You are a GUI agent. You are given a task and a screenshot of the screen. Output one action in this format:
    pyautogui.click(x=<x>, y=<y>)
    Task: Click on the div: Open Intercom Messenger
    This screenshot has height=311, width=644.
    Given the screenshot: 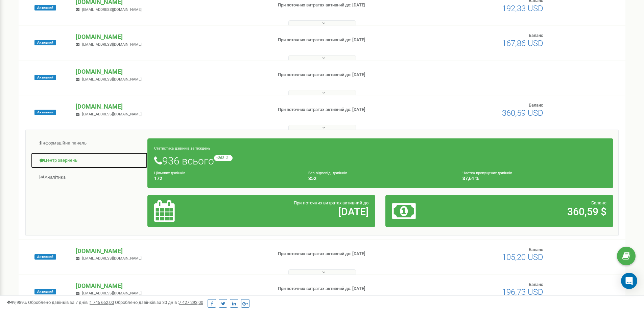 What is the action you would take?
    pyautogui.click(x=629, y=281)
    